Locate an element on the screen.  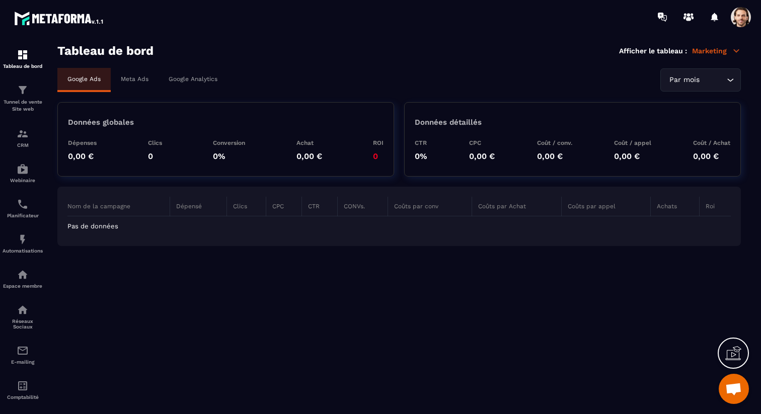
a: automationsautomationsAutomatisations is located at coordinates (23, 244).